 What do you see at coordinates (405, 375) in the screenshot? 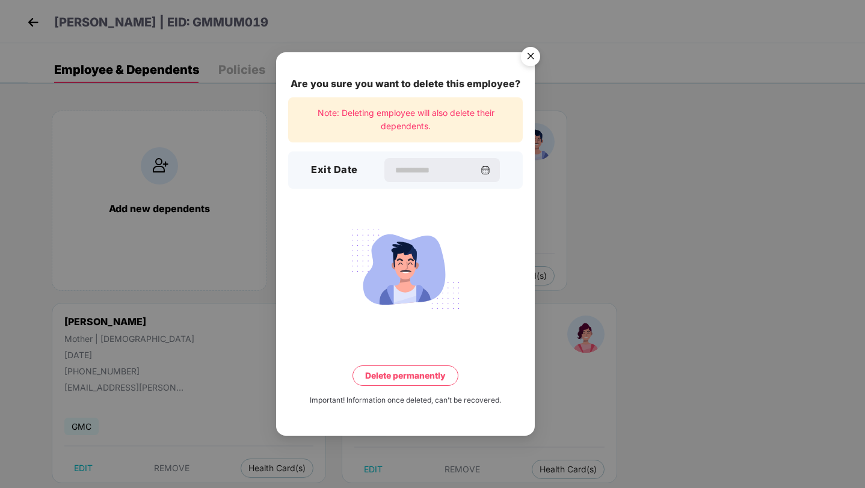
I see `button: Delete permanently` at bounding box center [405, 375].